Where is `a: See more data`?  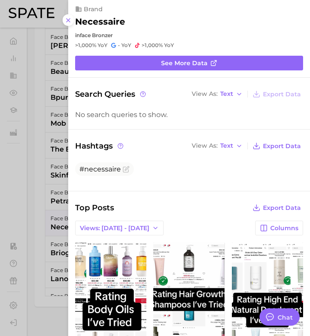 a: See more data is located at coordinates (189, 63).